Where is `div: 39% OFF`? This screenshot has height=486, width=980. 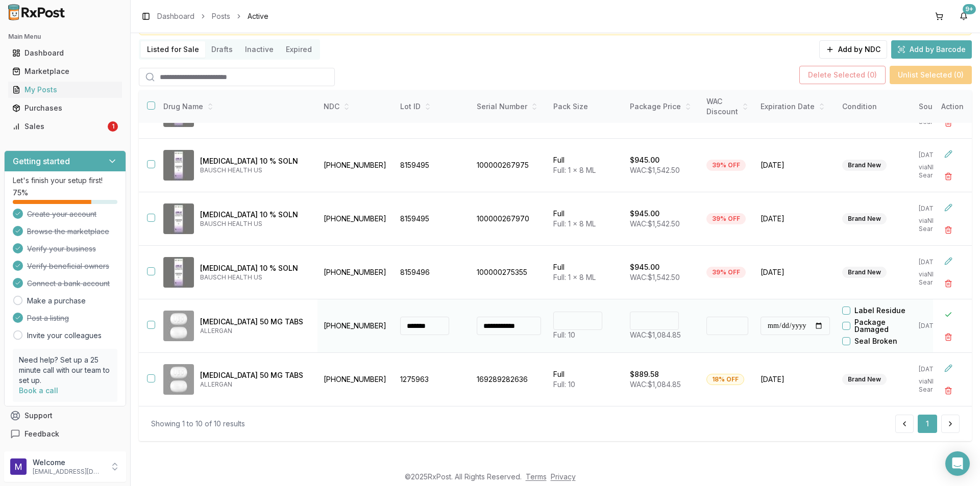 div: 39% OFF is located at coordinates (726, 165).